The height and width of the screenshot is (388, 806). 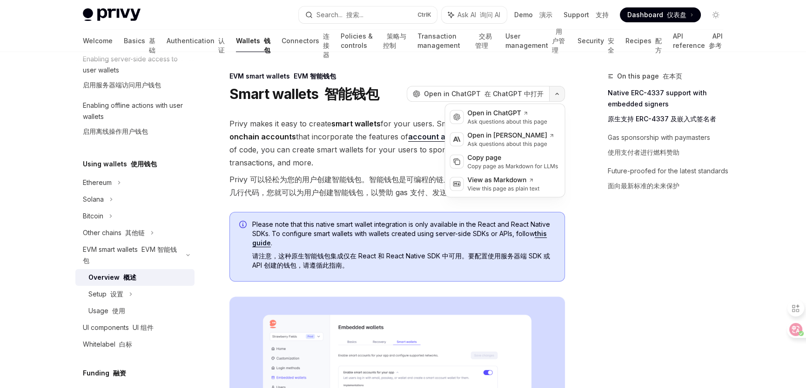 I want to click on font: 用户管理, so click(x=558, y=40).